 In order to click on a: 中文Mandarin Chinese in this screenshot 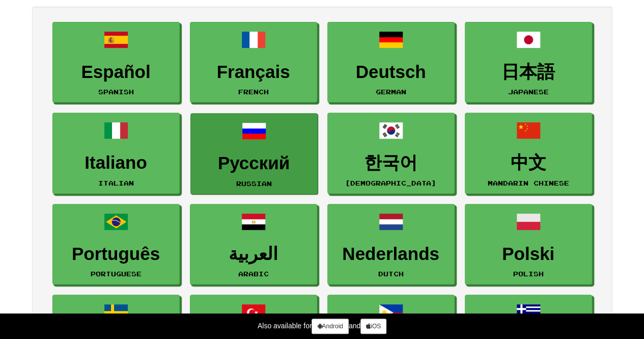, I will do `click(529, 153)`.